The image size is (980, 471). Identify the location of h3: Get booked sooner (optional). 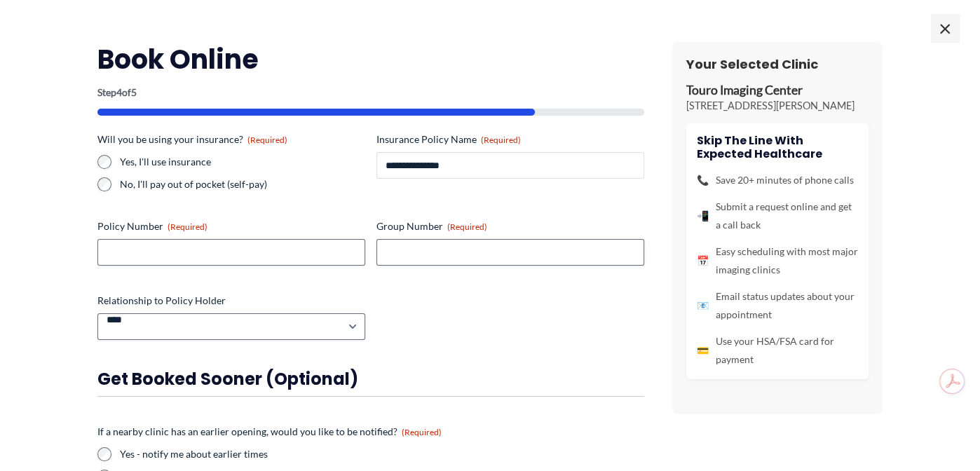
(371, 379).